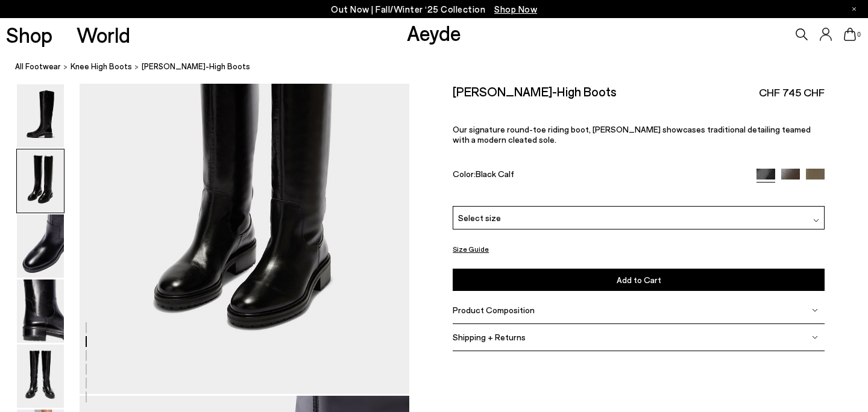  I want to click on span: CHF 745 CHF, so click(792, 92).